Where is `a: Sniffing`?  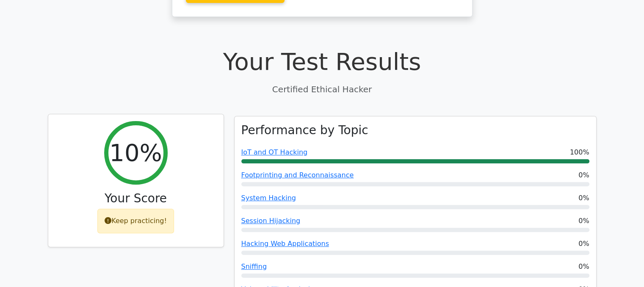 a: Sniffing is located at coordinates (254, 266).